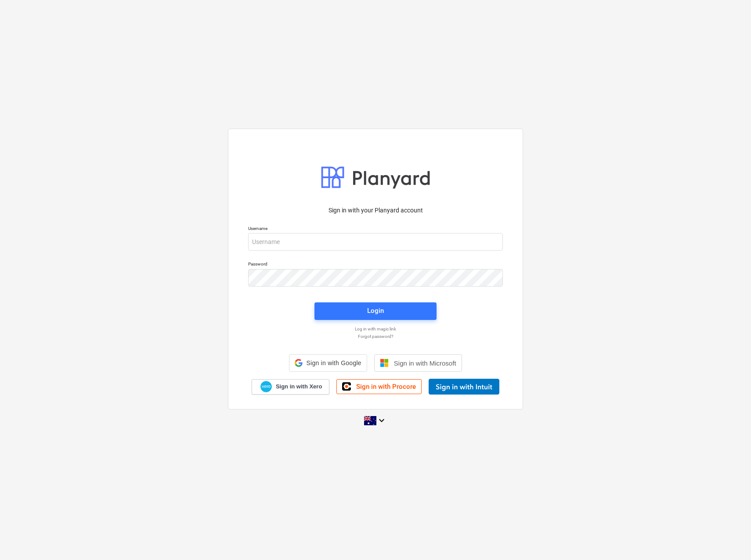 This screenshot has width=751, height=560. What do you see at coordinates (379, 387) in the screenshot?
I see `a: Sign in with Procore` at bounding box center [379, 387].